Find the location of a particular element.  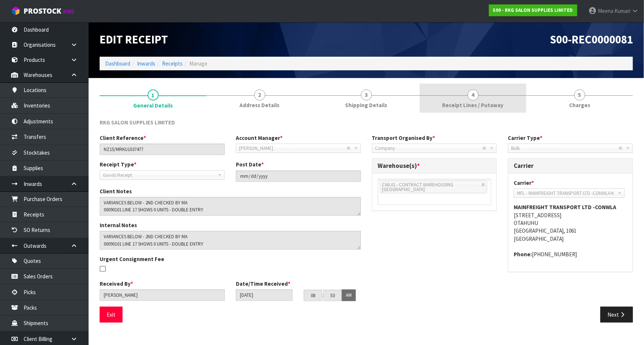

label: Account Manager is located at coordinates (259, 138).